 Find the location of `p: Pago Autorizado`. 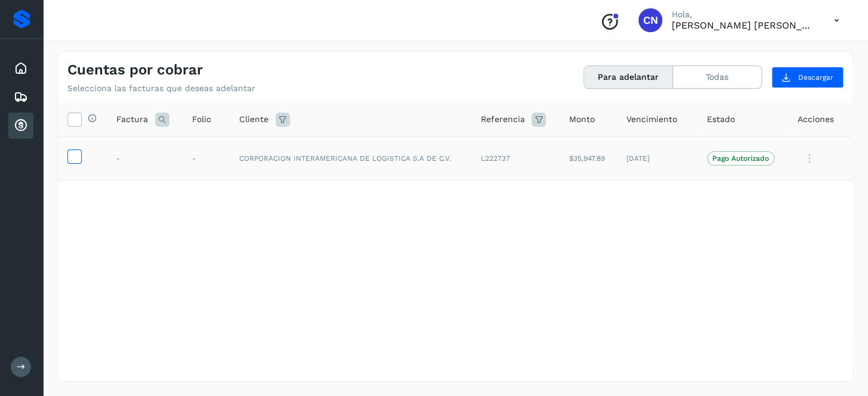

p: Pago Autorizado is located at coordinates (740, 159).